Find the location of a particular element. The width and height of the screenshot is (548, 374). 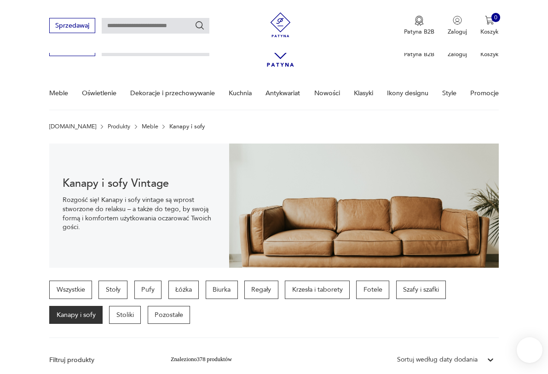

a: Kanapy i sofy is located at coordinates (76, 315).